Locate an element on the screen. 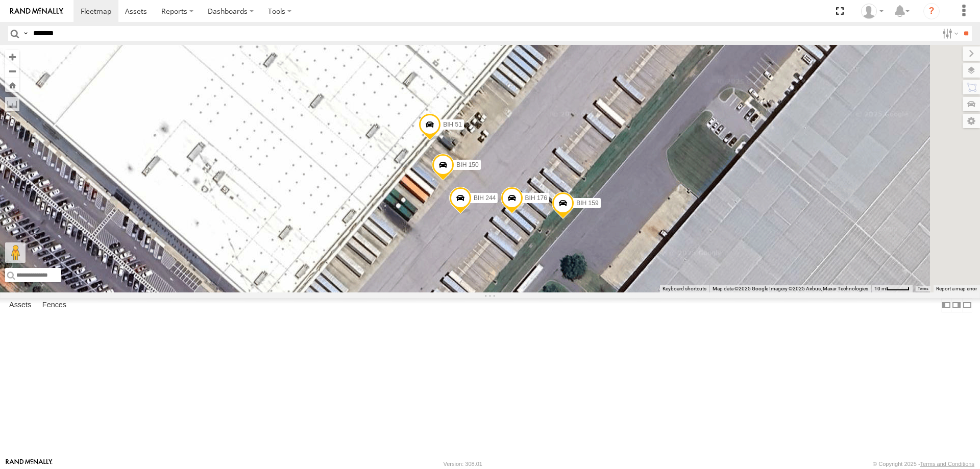  button: Keyboard shortcuts is located at coordinates (684, 289).